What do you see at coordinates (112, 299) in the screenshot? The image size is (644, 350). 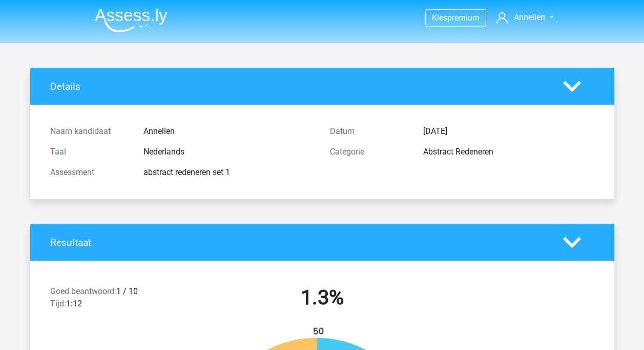 I see `div: 1 / 10 1:12` at bounding box center [112, 299].